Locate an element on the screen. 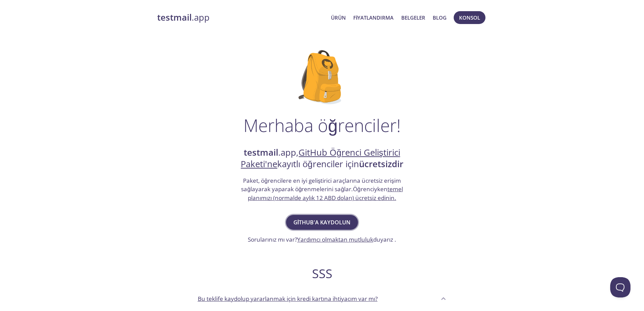 The height and width of the screenshot is (311, 644). a: Ürün is located at coordinates (339, 17).